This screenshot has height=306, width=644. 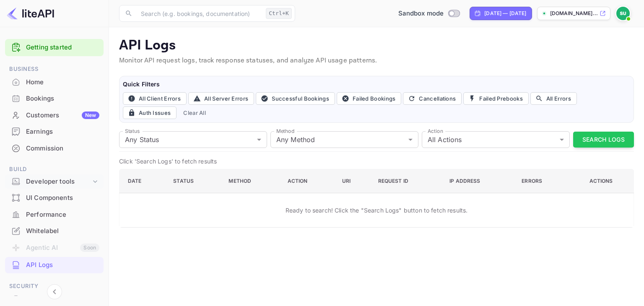 I want to click on button: Auth Issues, so click(x=150, y=113).